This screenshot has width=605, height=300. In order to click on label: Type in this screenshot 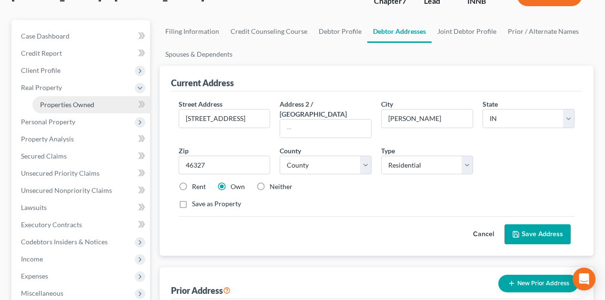, I will do `click(388, 151)`.